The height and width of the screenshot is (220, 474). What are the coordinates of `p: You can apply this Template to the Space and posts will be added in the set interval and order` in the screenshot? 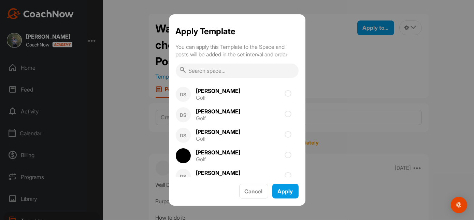 It's located at (237, 50).